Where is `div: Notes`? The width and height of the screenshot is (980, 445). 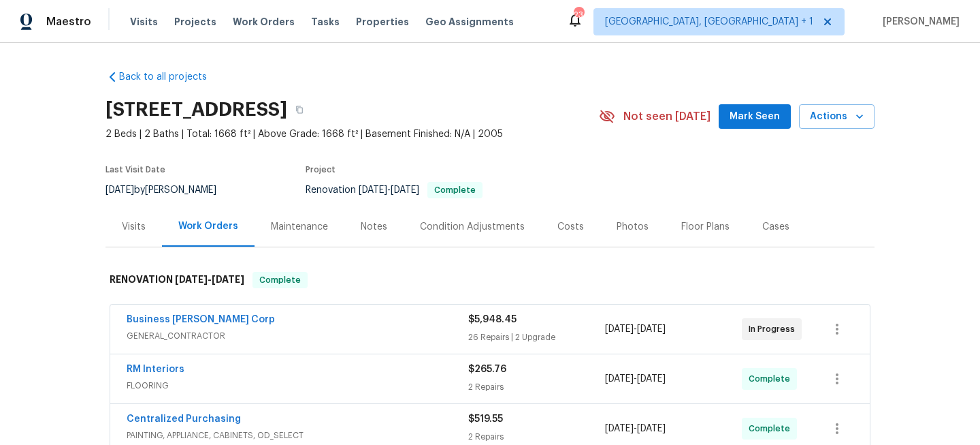 div: Notes is located at coordinates (374, 227).